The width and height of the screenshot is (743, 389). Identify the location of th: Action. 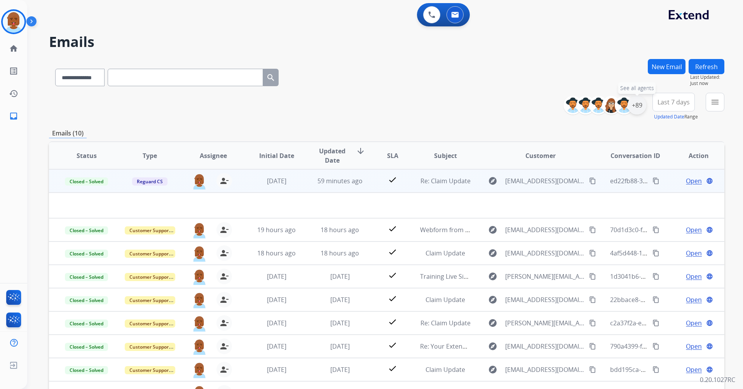
(693, 156).